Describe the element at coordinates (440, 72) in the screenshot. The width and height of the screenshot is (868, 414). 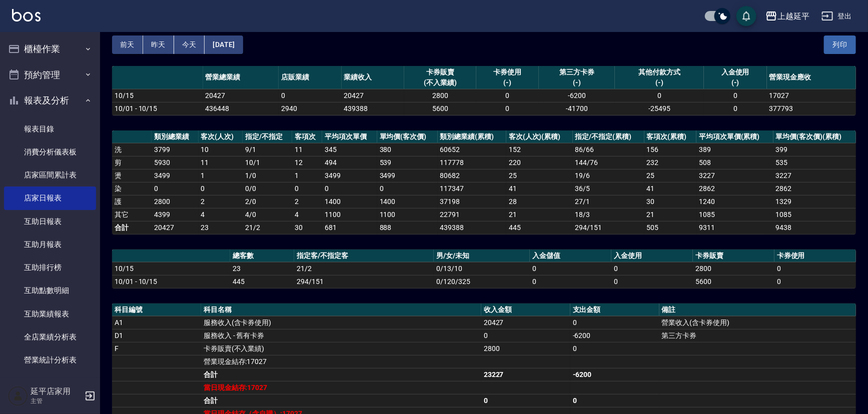
I see `div: 卡券販賣` at that location.